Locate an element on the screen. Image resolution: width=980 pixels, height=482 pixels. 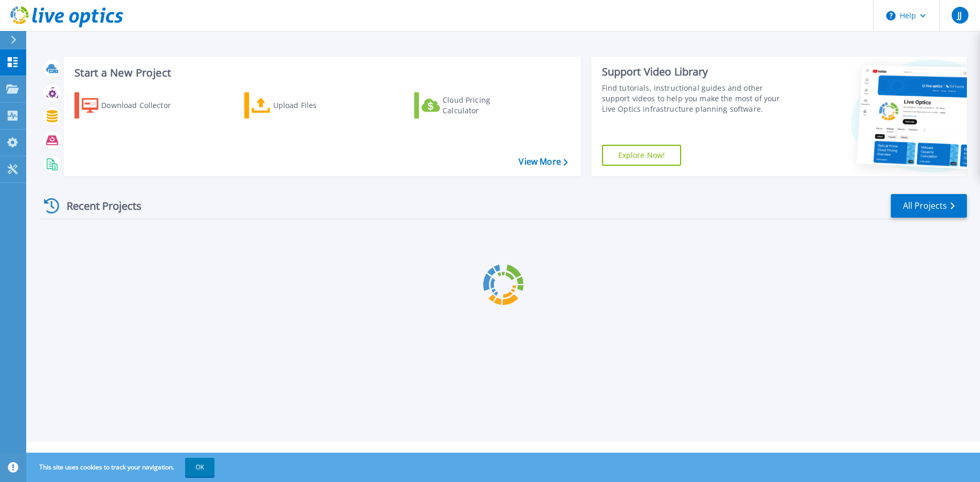
a: Upload Files is located at coordinates (302, 105).